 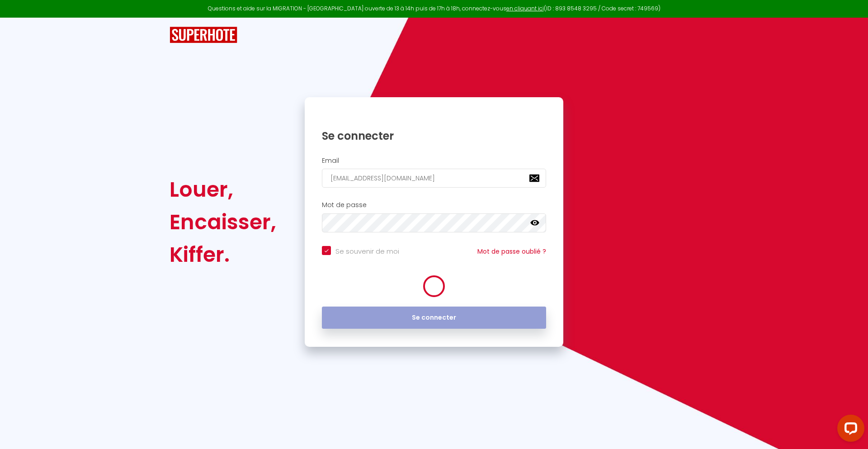 What do you see at coordinates (434, 178) in the screenshot?
I see `input: Ton Email` at bounding box center [434, 178].